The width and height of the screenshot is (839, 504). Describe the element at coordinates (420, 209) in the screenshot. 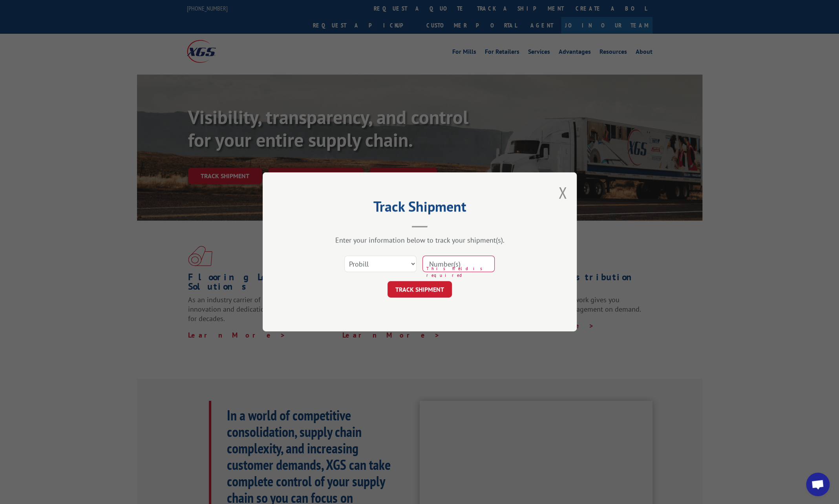

I see `h2: Track Shipment` at that location.